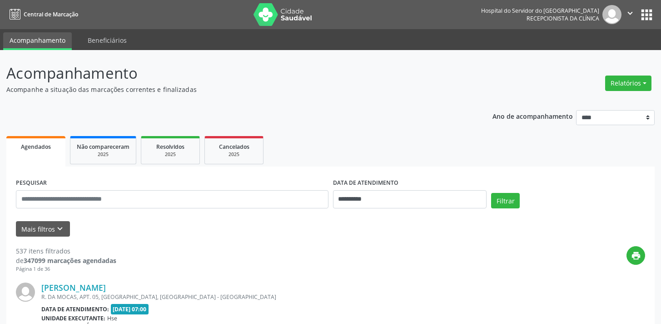 This screenshot has height=324, width=661. I want to click on button: Filtrar, so click(505, 200).